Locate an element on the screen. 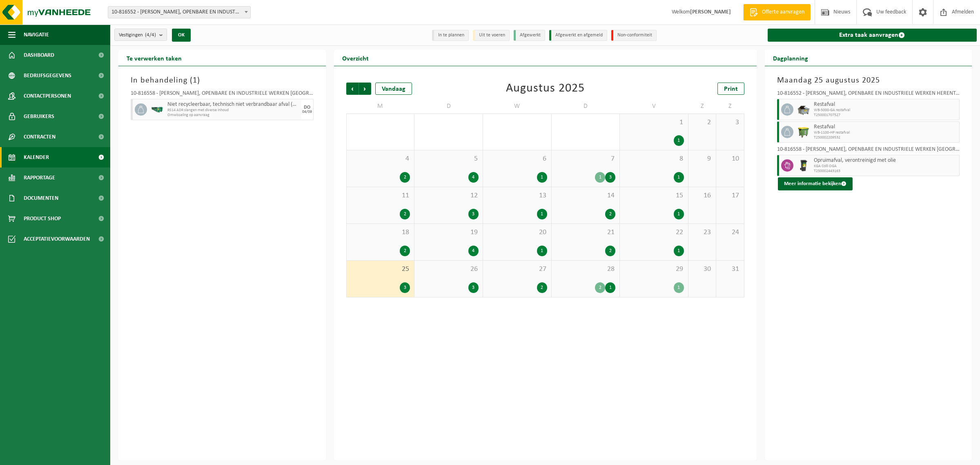 Image resolution: width=980 pixels, height=465 pixels. span: 26 is located at coordinates (448, 269).